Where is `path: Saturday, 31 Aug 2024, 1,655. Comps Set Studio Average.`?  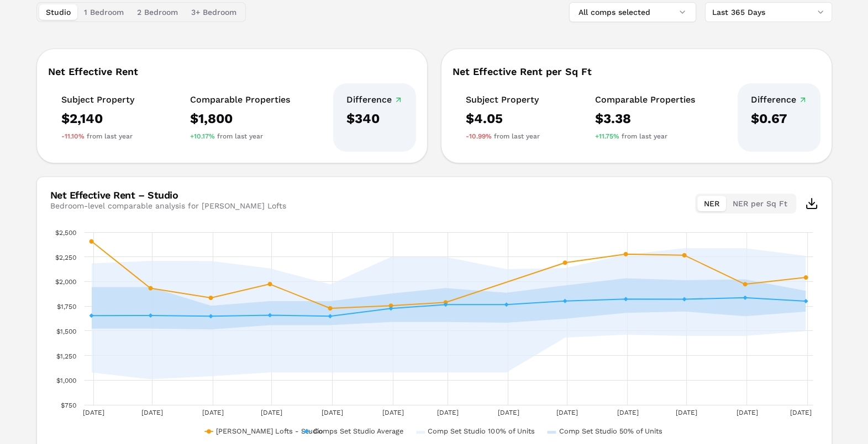 path: Saturday, 31 Aug 2024, 1,655. Comps Set Studio Average. is located at coordinates (91, 316).